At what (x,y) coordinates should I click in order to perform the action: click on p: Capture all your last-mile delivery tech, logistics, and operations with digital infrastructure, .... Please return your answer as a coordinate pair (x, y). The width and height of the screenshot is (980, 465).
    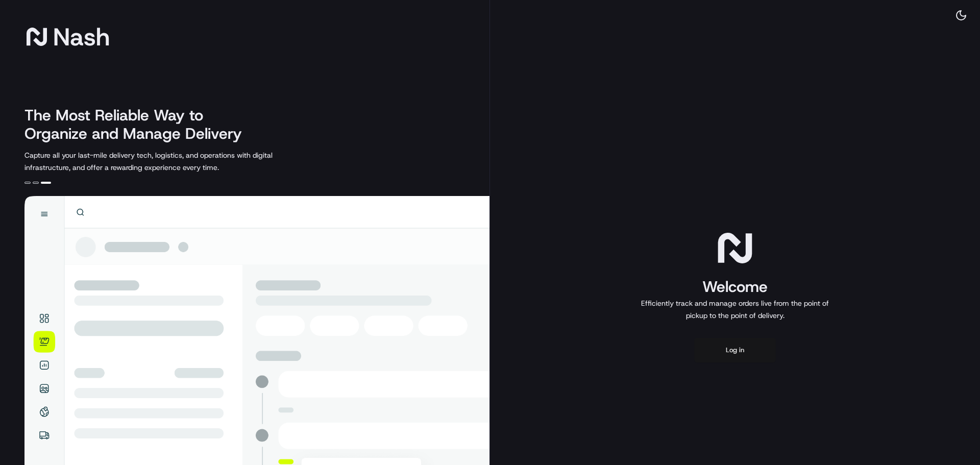
    Looking at the image, I should click on (172, 162).